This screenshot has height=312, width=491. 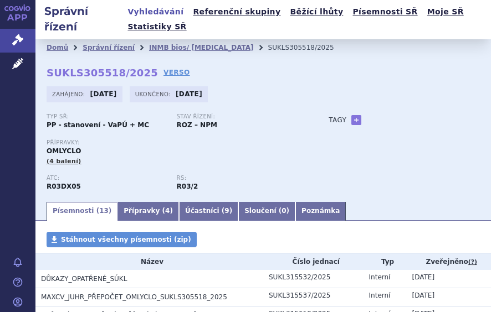 What do you see at coordinates (237, 12) in the screenshot?
I see `a: Referenční skupiny` at bounding box center [237, 12].